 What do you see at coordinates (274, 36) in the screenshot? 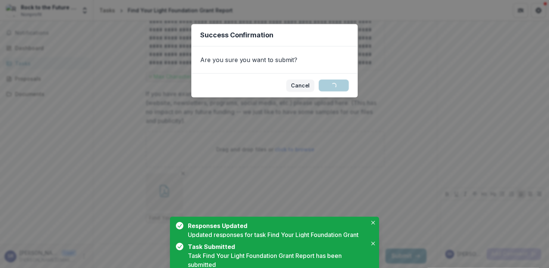
I see `header: Success Confirmation` at bounding box center [274, 36].